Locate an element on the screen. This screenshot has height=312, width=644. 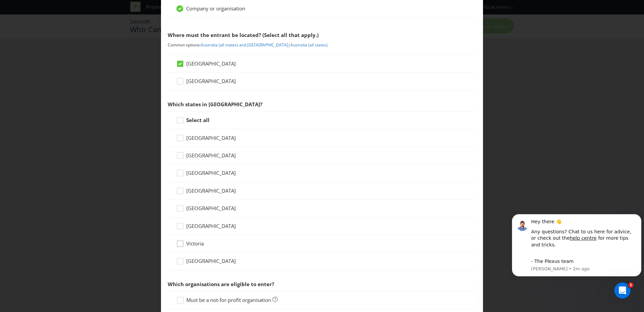
span: Company or organisation is located at coordinates (215, 9).